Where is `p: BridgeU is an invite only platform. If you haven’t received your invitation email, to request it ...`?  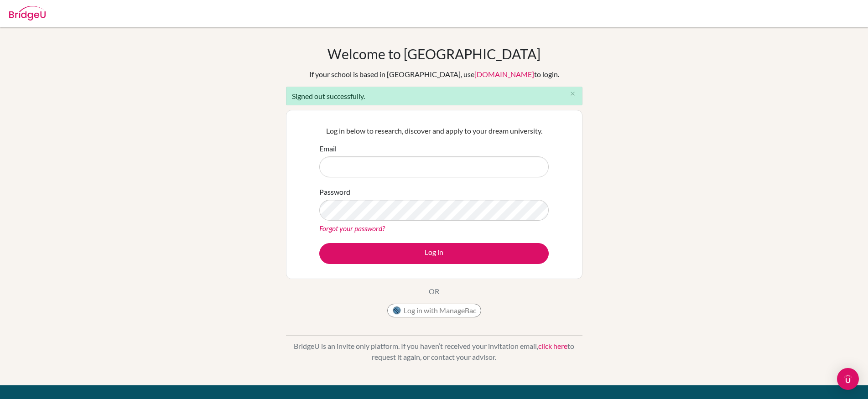
p: BridgeU is an invite only platform. If you haven’t received your invitation email, to request it ... is located at coordinates (434, 352).